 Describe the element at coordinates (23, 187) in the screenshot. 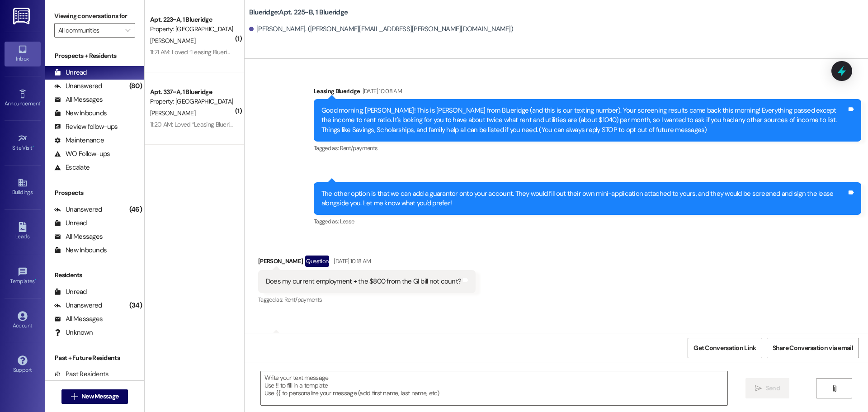

I see `a: Buildings` at that location.